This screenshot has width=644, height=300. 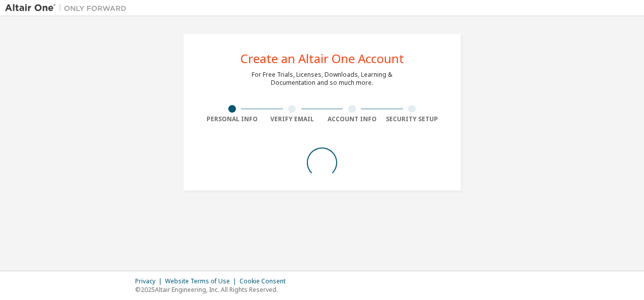 What do you see at coordinates (292, 119) in the screenshot?
I see `div: Verify Email` at bounding box center [292, 119].